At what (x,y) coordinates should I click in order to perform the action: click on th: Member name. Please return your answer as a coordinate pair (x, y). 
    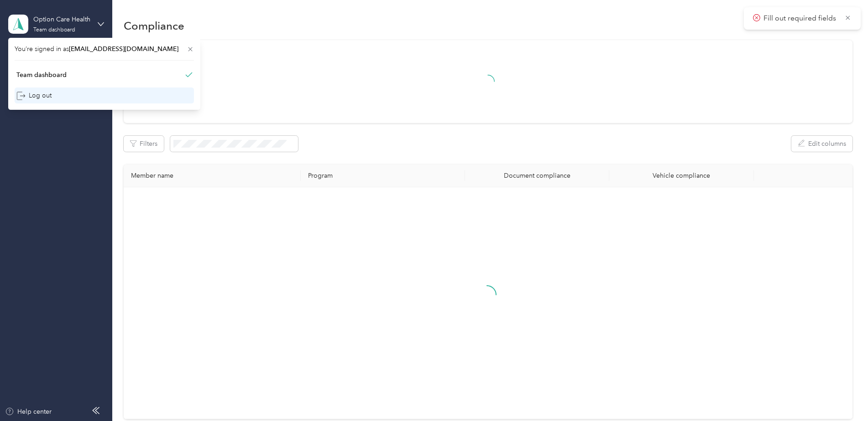
    Looking at the image, I should click on (212, 176).